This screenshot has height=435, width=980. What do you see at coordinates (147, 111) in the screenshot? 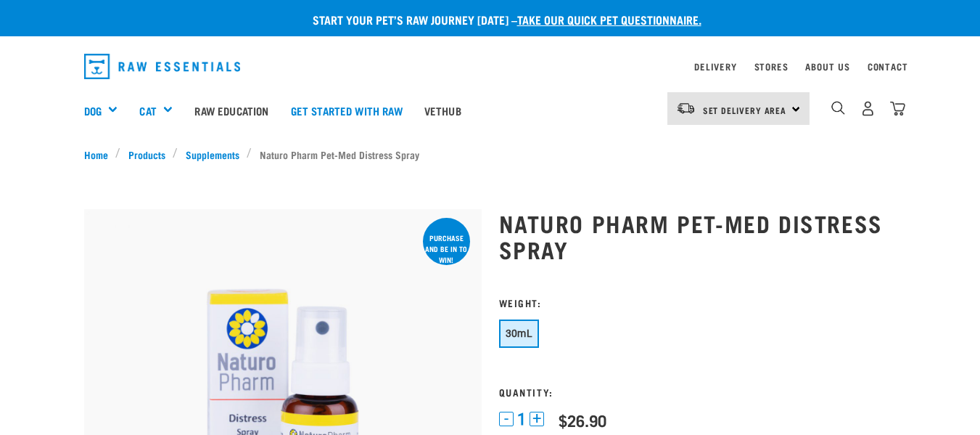
I see `a: Cat` at bounding box center [147, 111].